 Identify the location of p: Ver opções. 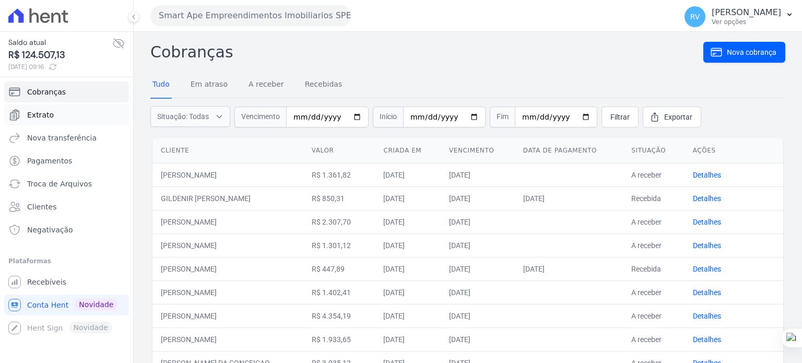
(747, 22).